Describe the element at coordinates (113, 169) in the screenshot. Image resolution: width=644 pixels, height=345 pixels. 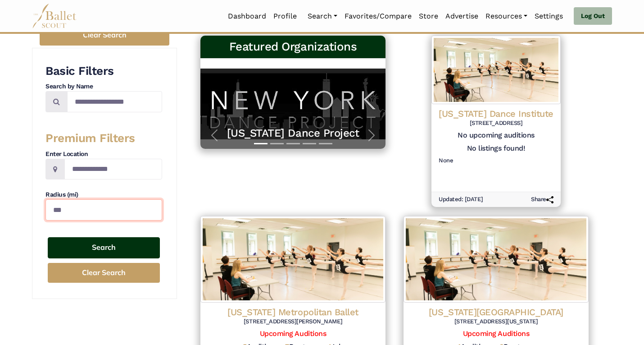
I see `input: Location` at that location.